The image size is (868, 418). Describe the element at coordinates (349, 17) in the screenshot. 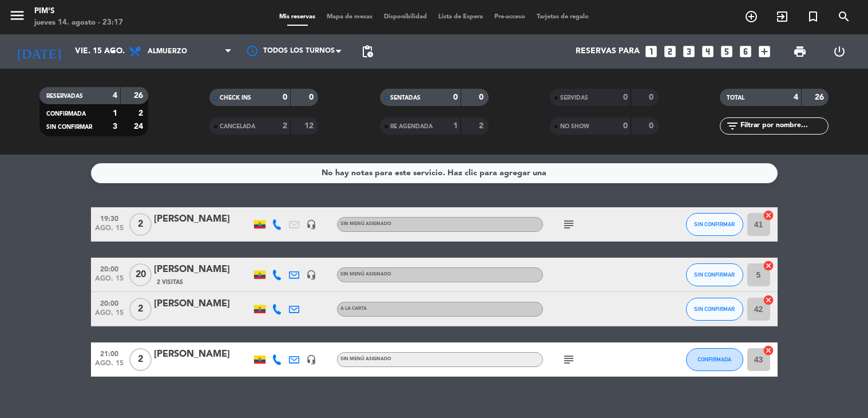

I see `span: Mapa de mesas` at that location.